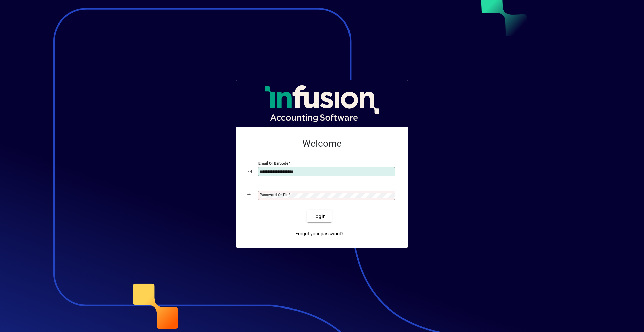  Describe the element at coordinates (322, 144) in the screenshot. I see `h2: Welcome` at that location.